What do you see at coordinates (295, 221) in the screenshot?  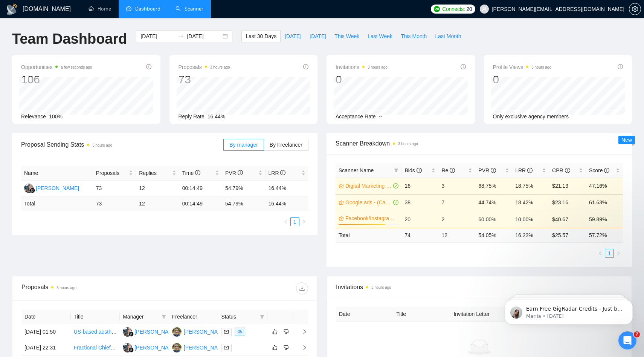 I see `a: 1` at bounding box center [295, 221].